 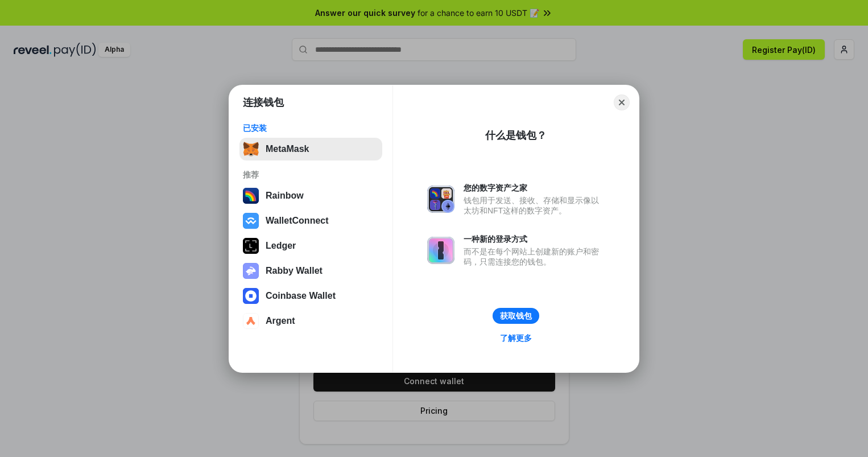 What do you see at coordinates (534, 239) in the screenshot?
I see `div: 一种新的登录方式` at bounding box center [534, 239].